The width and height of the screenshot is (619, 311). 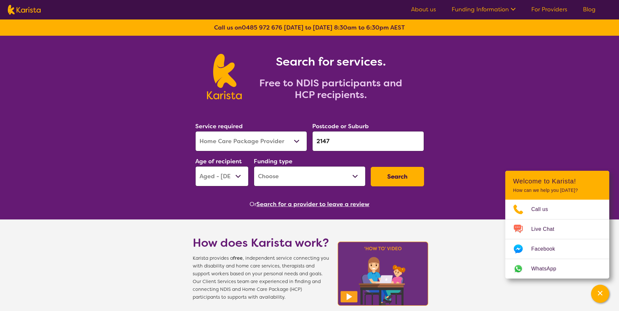 What do you see at coordinates (547, 269) in the screenshot?
I see `span: WhatsApp` at bounding box center [547, 269].